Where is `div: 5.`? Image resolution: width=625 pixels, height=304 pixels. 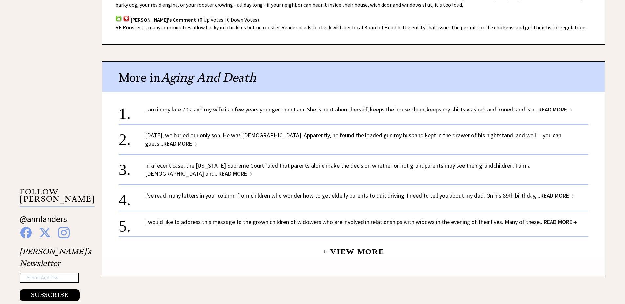 div: 5. is located at coordinates (132, 224).